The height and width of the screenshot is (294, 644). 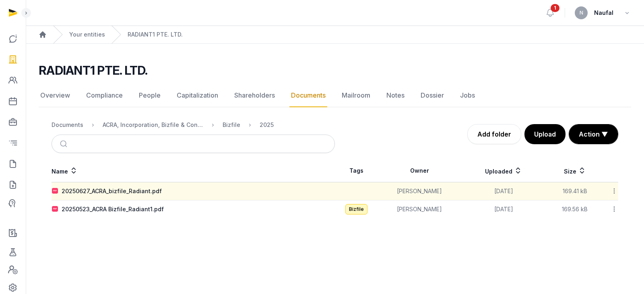 What do you see at coordinates (232, 125) in the screenshot?
I see `div: Bizfile` at bounding box center [232, 125].